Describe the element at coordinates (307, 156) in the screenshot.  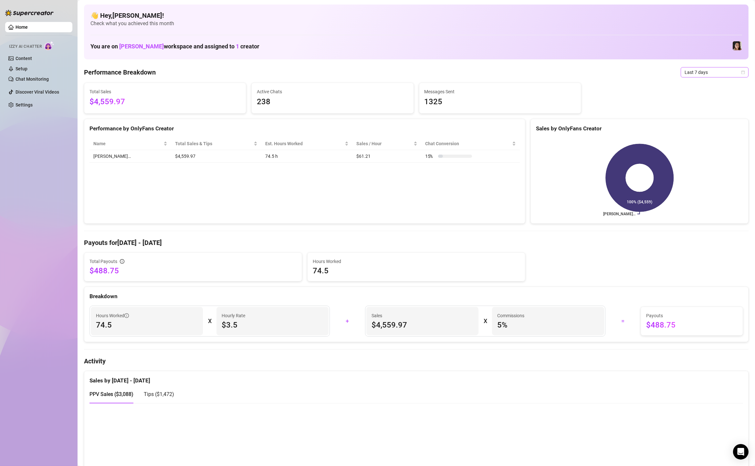
I see `td: 74.5 h` at that location.